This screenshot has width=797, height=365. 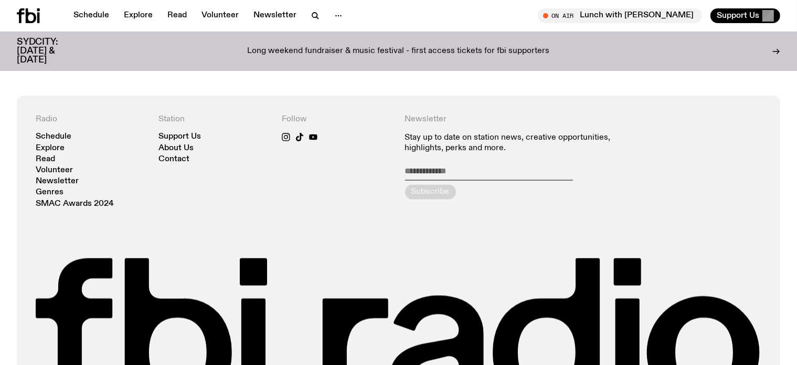 I want to click on h4: Follow, so click(x=337, y=119).